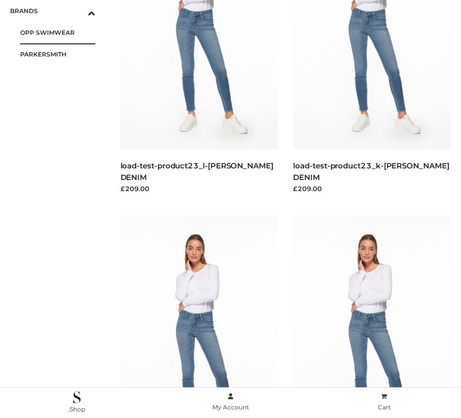 Image resolution: width=461 pixels, height=418 pixels. Describe the element at coordinates (52, 11) in the screenshot. I see `span: BRANDS` at that location.